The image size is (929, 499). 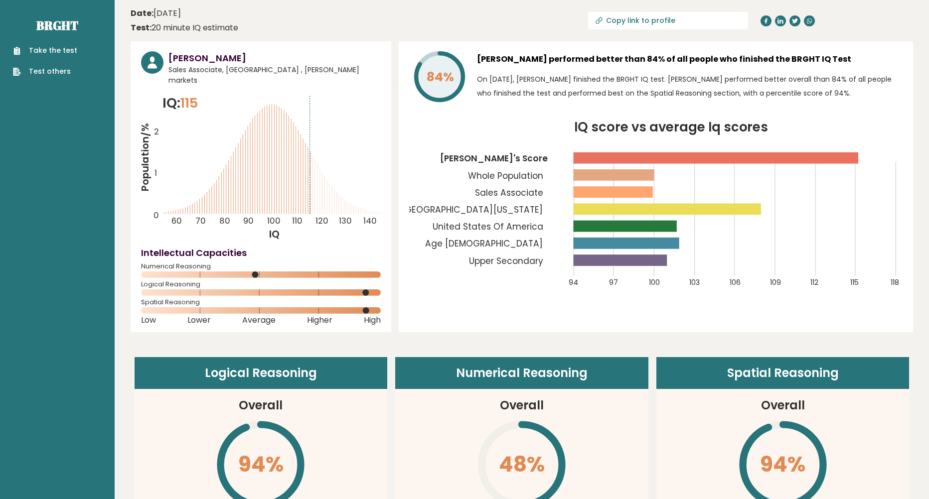 I want to click on tspan: 115, so click(x=855, y=283).